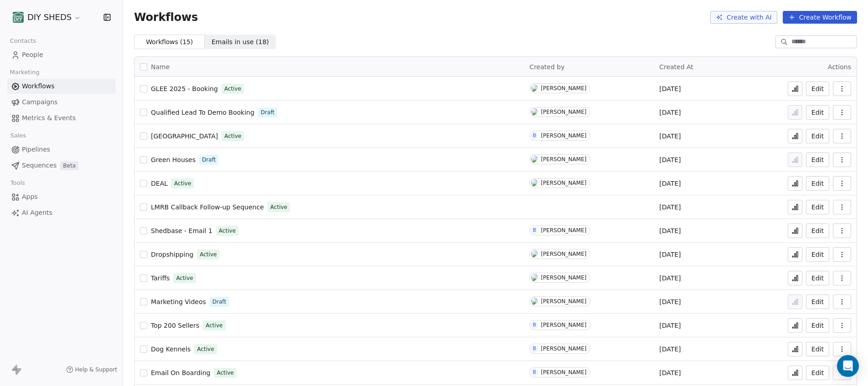  What do you see at coordinates (61, 165) in the screenshot?
I see `a: SequencesBeta` at bounding box center [61, 165].